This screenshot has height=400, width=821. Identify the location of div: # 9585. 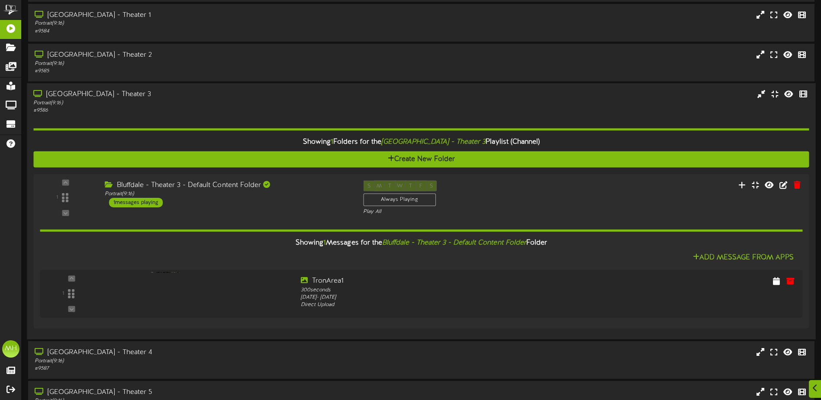
(192, 71).